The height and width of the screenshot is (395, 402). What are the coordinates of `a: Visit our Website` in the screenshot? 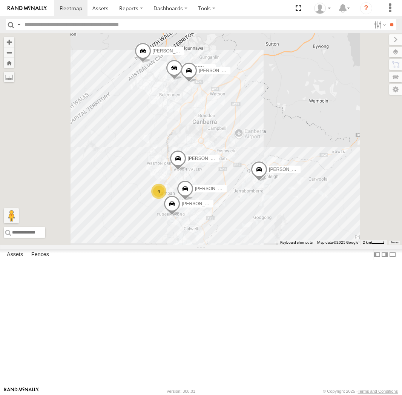 It's located at (21, 391).